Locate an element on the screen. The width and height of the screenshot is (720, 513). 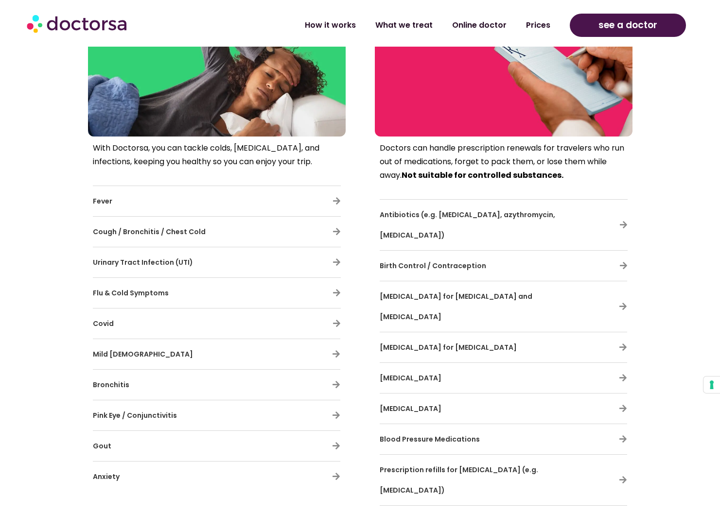
button: Your consent preferences for tracking technologies is located at coordinates (711, 385).